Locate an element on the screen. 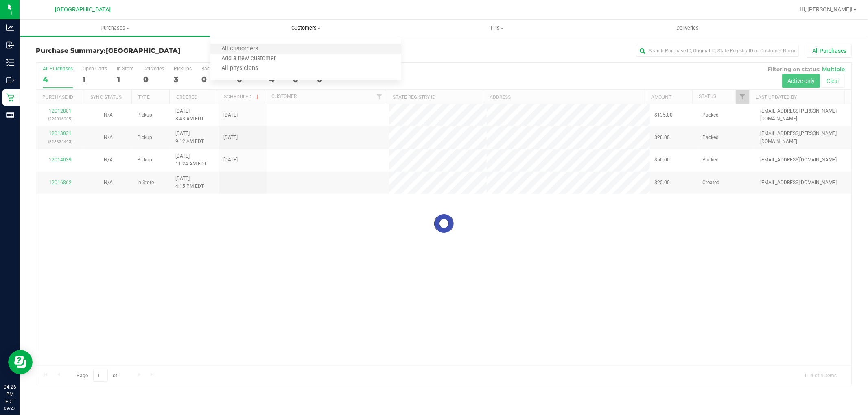 Image resolution: width=868 pixels, height=415 pixels. inline-svg: Analytics is located at coordinates (10, 27).